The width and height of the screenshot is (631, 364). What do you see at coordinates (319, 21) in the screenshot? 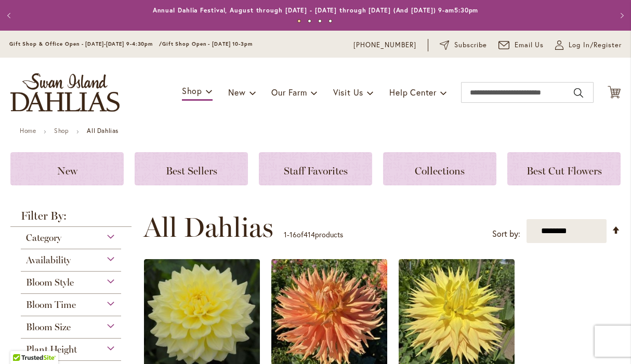
I see `button: 3 of 4` at bounding box center [319, 21].